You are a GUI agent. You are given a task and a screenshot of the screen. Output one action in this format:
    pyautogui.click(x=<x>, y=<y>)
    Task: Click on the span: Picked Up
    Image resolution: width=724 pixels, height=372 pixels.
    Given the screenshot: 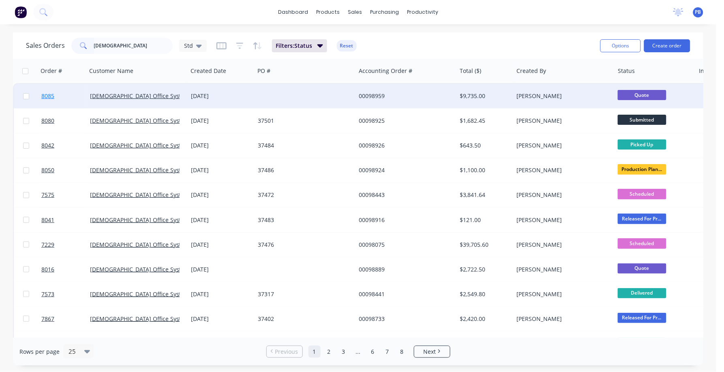 What is the action you would take?
    pyautogui.click(x=642, y=144)
    